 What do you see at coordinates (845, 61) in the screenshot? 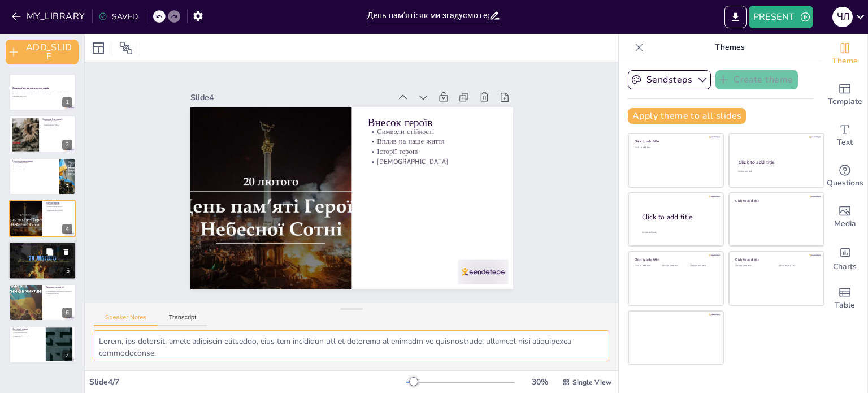
I see `span: Theme` at bounding box center [845, 61].